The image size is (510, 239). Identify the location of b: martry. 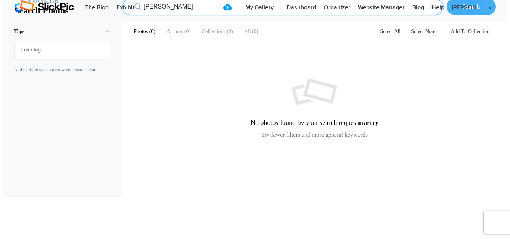
(368, 123).